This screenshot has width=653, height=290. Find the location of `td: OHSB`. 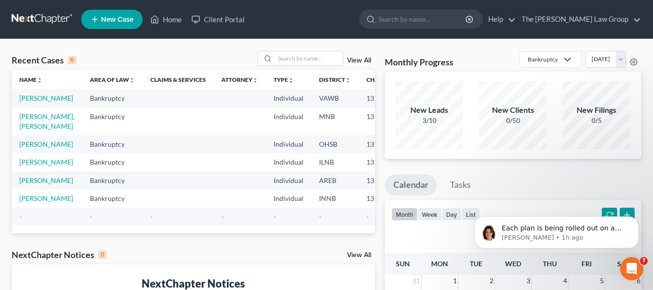

td: OHSB is located at coordinates (335, 144).